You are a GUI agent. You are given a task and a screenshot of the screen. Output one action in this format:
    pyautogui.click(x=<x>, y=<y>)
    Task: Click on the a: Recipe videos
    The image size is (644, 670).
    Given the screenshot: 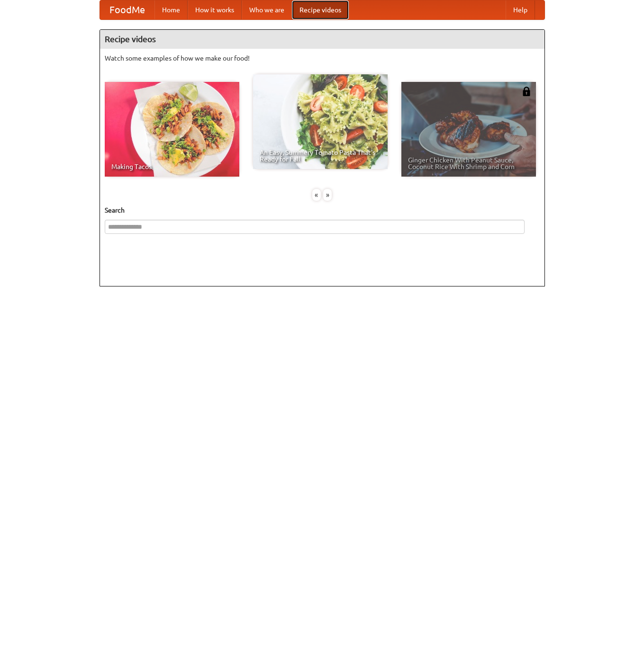 What is the action you would take?
    pyautogui.click(x=320, y=10)
    